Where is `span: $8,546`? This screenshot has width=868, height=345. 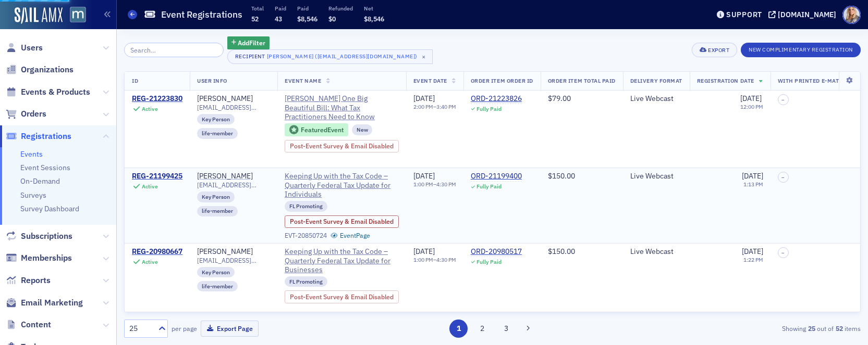 span: $8,546 is located at coordinates (374, 19).